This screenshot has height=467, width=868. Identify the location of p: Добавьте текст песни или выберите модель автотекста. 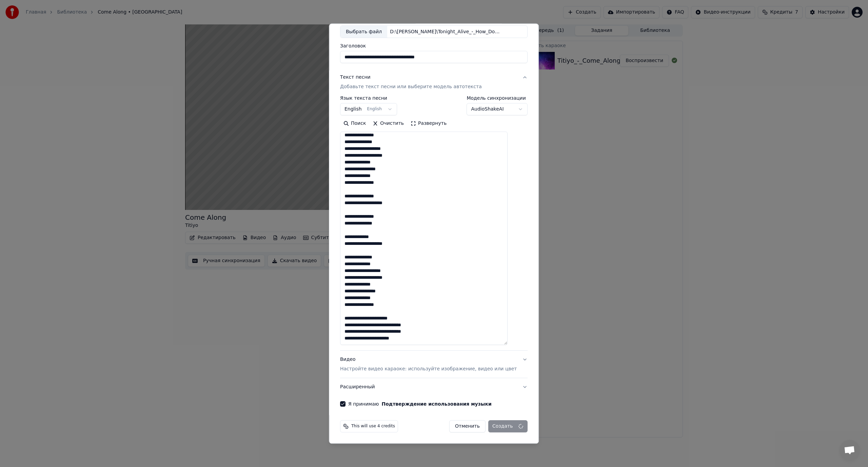
(411, 87).